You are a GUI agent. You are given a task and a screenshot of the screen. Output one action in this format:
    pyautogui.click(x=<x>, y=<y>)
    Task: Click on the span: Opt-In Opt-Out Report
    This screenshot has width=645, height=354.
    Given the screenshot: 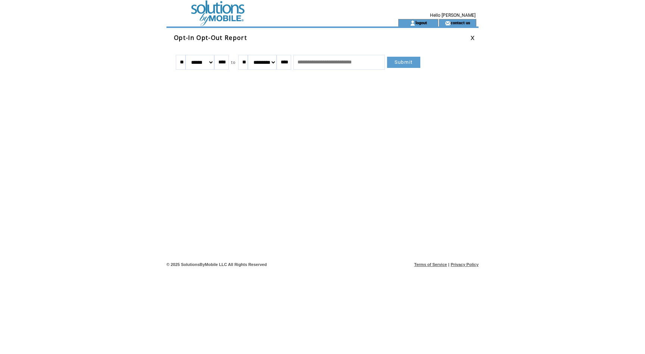 What is the action you would take?
    pyautogui.click(x=211, y=38)
    